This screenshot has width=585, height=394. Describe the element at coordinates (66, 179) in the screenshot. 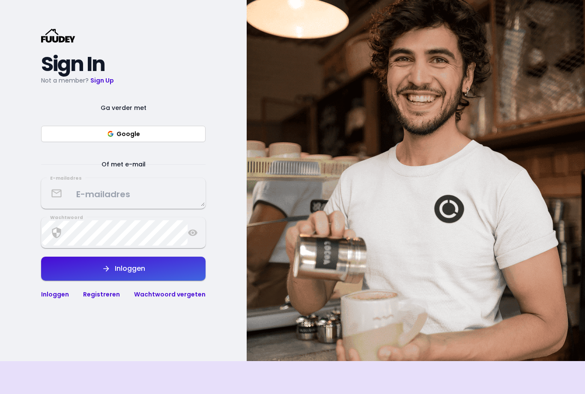

I see `div: E-mailadres` at that location.